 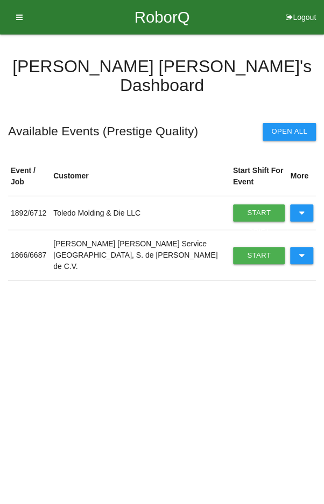 What do you see at coordinates (141, 176) in the screenshot?
I see `th: Customer` at bounding box center [141, 176].